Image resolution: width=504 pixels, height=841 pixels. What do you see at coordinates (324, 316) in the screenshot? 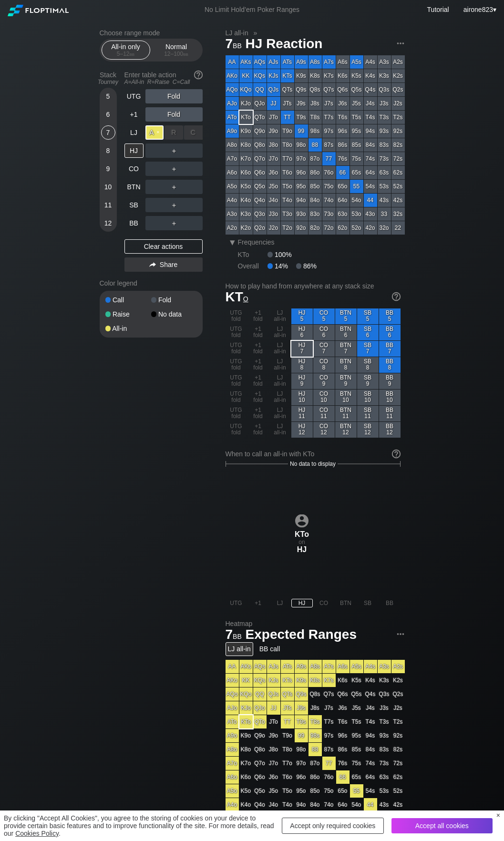
I see `div: CO 5` at bounding box center [324, 316].